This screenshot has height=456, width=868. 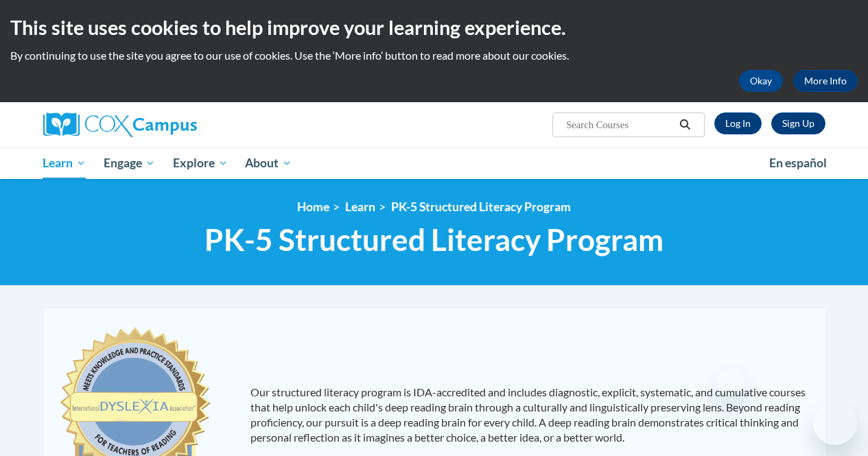 What do you see at coordinates (797, 163) in the screenshot?
I see `a: En español` at bounding box center [797, 163].